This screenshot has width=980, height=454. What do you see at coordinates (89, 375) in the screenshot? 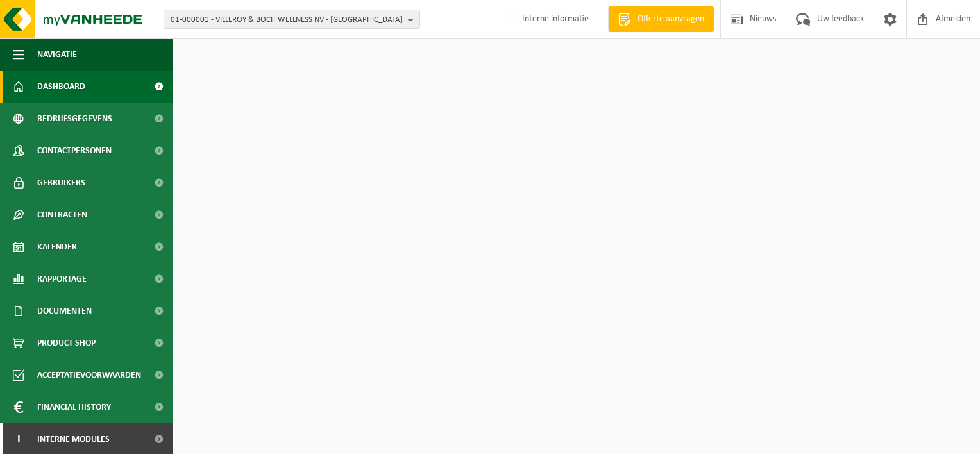
I see `span: Acceptatievoorwaarden` at bounding box center [89, 375].